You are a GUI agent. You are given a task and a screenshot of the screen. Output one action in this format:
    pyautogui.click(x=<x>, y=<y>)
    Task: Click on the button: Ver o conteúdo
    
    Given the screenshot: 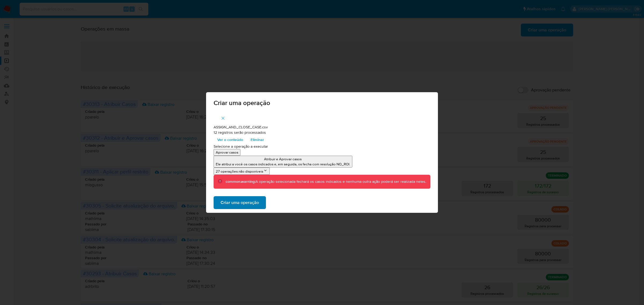 What is the action you would take?
    pyautogui.click(x=230, y=139)
    